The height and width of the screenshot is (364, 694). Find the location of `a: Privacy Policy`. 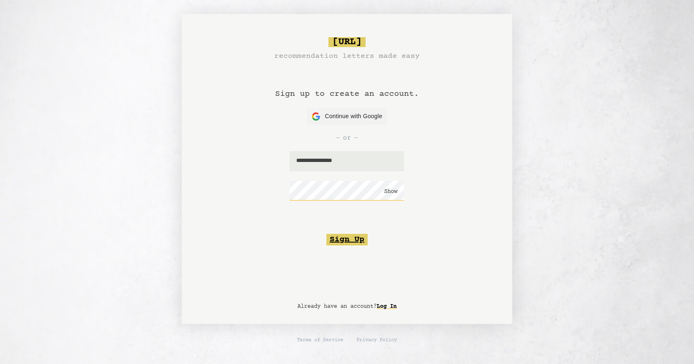

a: Privacy Policy is located at coordinates (377, 341).